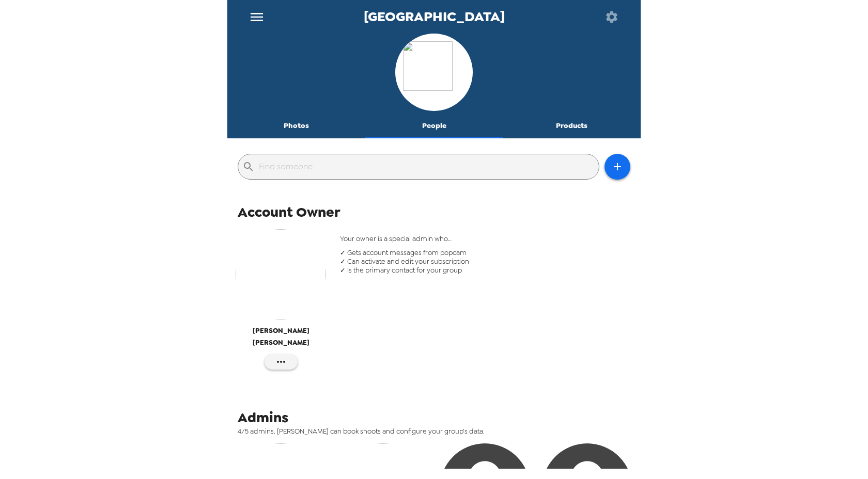  Describe the element at coordinates (571, 126) in the screenshot. I see `button: Products` at that location.